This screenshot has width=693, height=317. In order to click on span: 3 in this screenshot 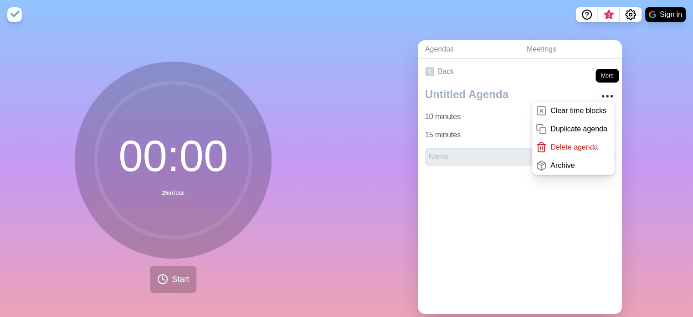, I will do `click(609, 15)`.